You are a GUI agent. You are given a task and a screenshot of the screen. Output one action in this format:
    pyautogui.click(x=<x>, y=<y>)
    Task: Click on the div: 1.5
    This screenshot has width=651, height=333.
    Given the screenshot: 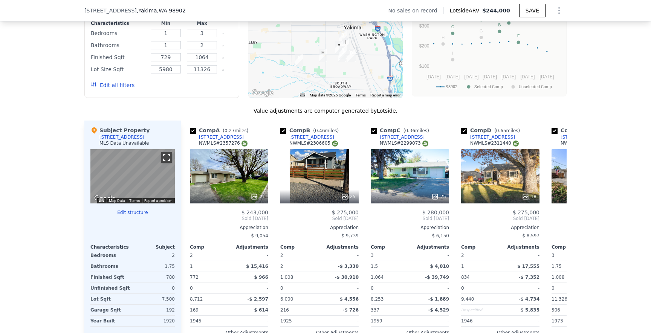 What is the action you would take?
    pyautogui.click(x=390, y=267)
    